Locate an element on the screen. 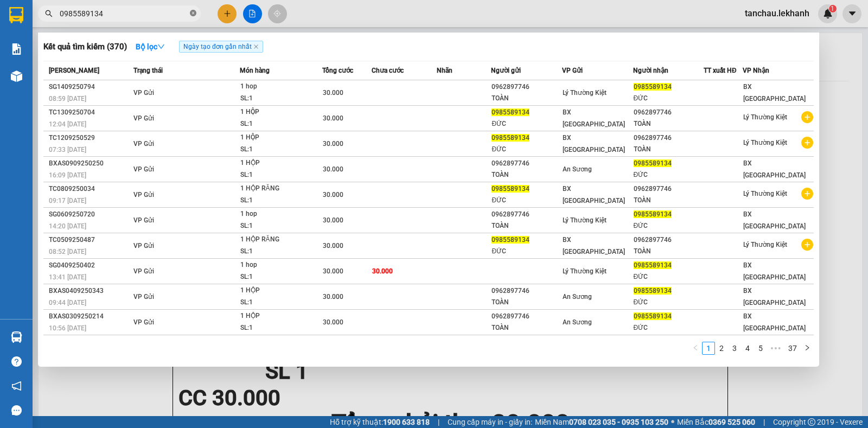  strong: Bộ lọc is located at coordinates (150, 47).